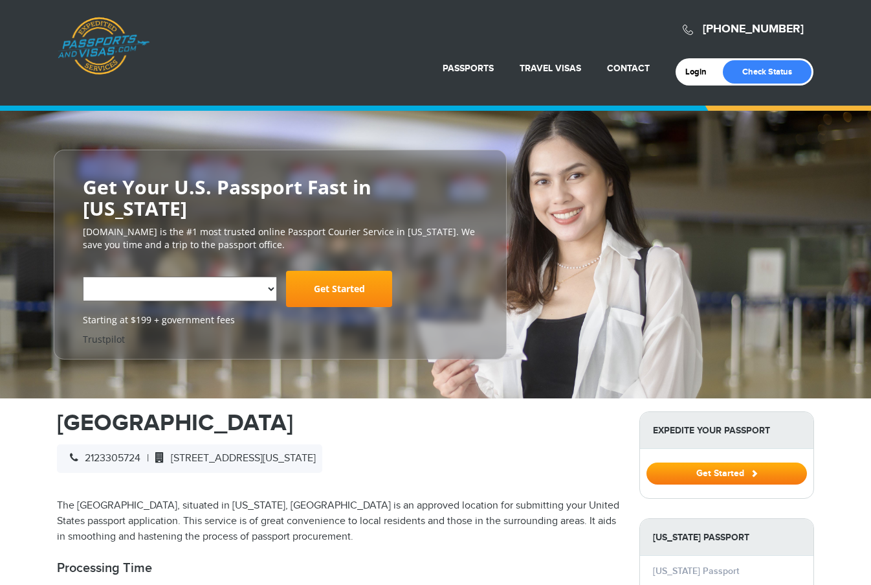  Describe the element at coordinates (767, 72) in the screenshot. I see `a: Check Status` at that location.